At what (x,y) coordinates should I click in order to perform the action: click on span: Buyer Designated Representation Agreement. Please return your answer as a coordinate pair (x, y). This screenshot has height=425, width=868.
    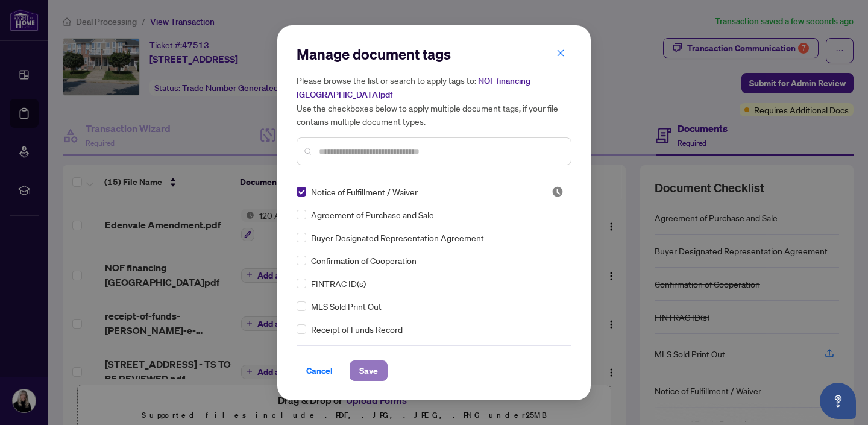
    Looking at the image, I should click on (397, 238).